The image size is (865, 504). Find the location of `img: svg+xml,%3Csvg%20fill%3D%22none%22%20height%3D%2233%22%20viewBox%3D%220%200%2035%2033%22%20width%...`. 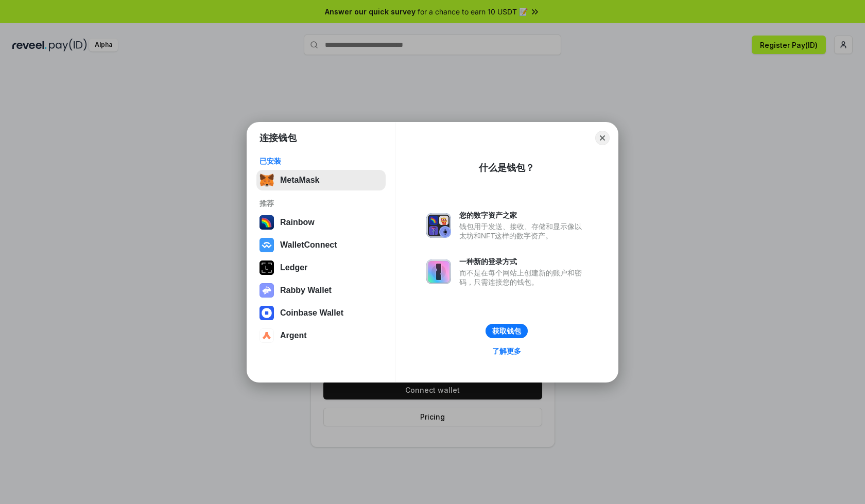

img: svg+xml,%3Csvg%20fill%3D%22none%22%20height%3D%2233%22%20viewBox%3D%220%200%2035%2033%22%20width%... is located at coordinates (267, 180).